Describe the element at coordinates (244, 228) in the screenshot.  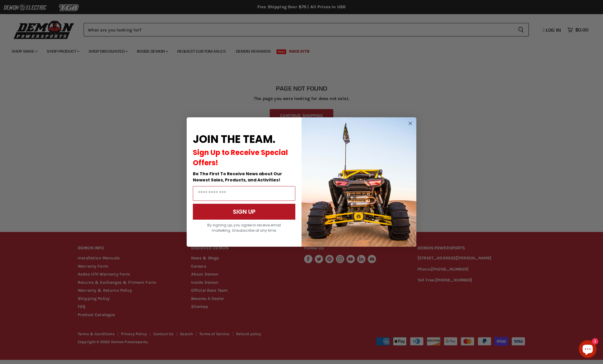
I see `span: By signing up, you agree to receive email marketing. Unsubscribe at any time.` at that location.